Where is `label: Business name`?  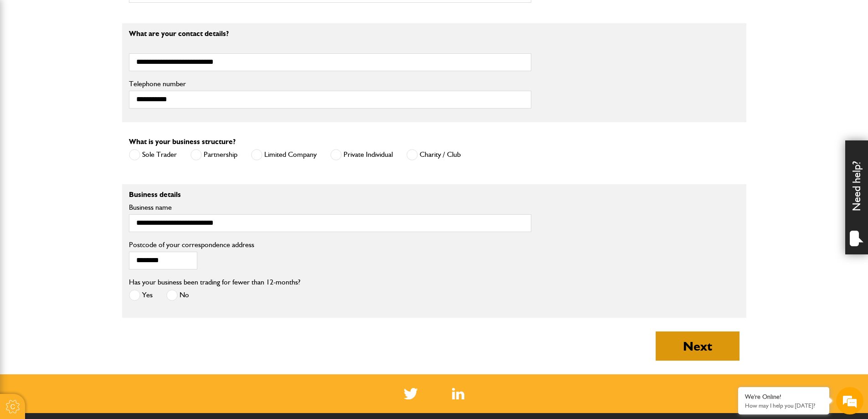 label: Business name is located at coordinates (330, 207).